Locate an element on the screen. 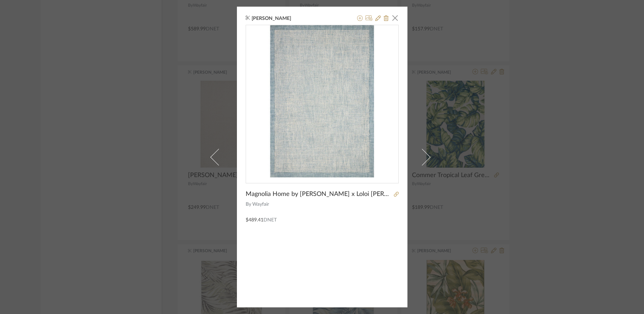 The image size is (644, 314). button: Close is located at coordinates (395, 18).